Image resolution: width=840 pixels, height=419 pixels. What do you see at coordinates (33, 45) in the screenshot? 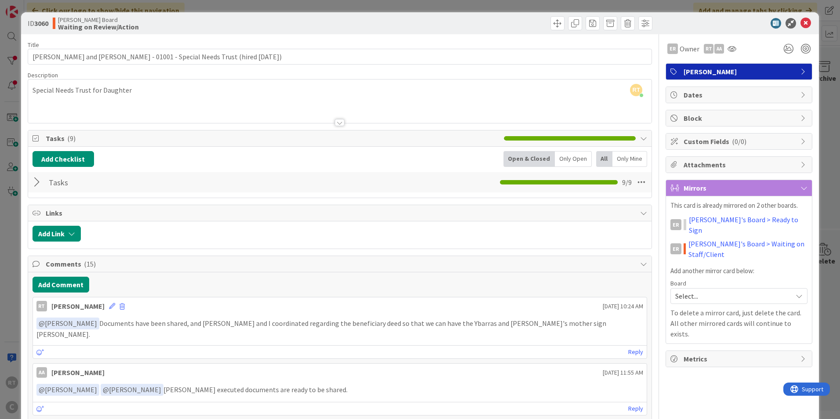
I see `label: Title` at bounding box center [33, 45].